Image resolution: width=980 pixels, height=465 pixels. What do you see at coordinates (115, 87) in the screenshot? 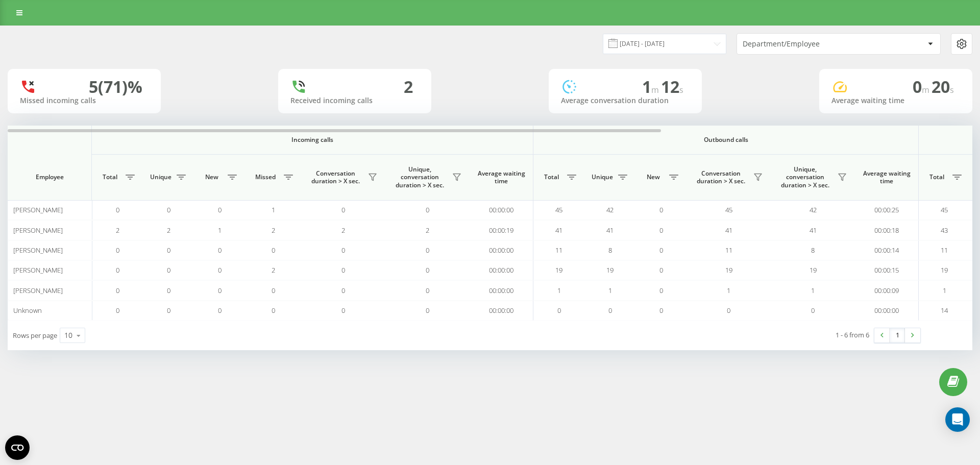
I see `div: 5 (71)%` at bounding box center [115, 87].